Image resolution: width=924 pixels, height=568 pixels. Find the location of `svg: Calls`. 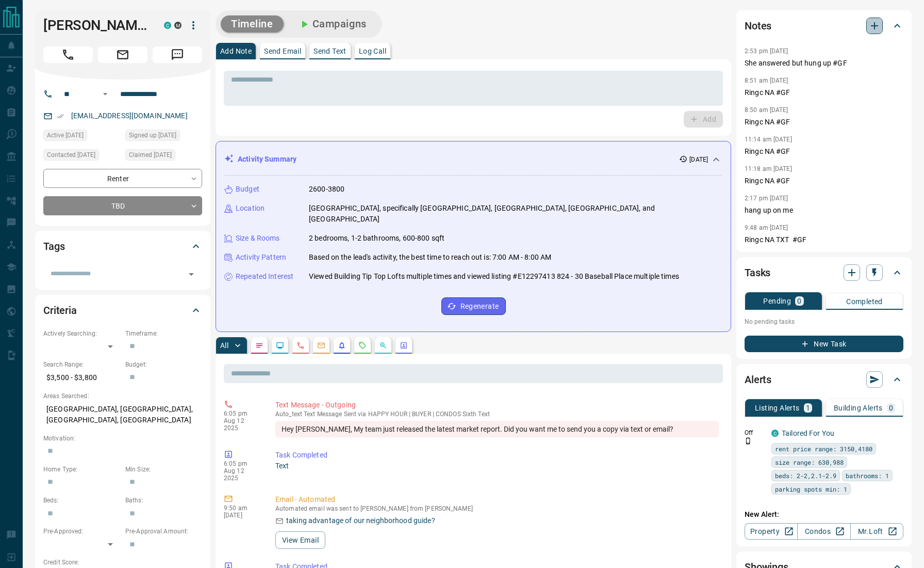

svg: Calls is located at coordinates (301, 345).